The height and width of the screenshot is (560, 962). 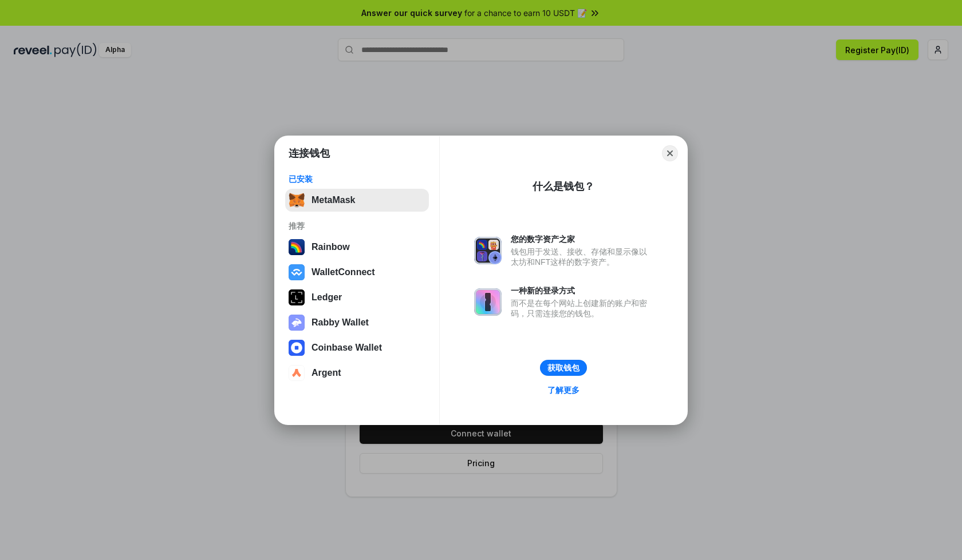 I want to click on div: WalletConnect, so click(x=343, y=272).